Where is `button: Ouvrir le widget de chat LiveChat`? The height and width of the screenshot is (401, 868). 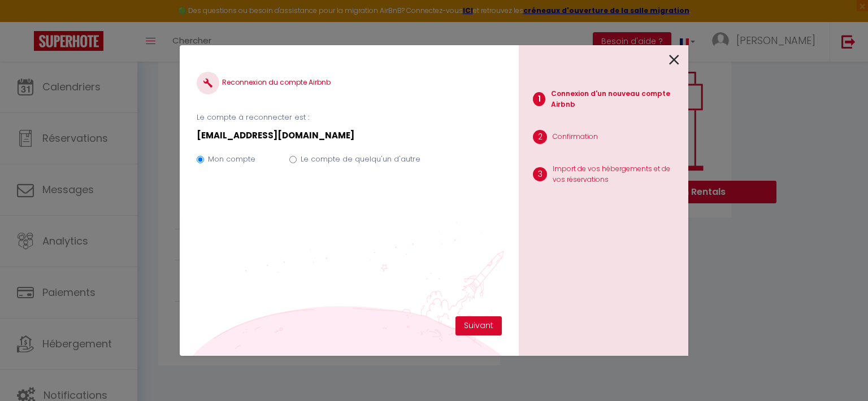
button: Ouvrir le widget de chat LiveChat is located at coordinates (26, 22).